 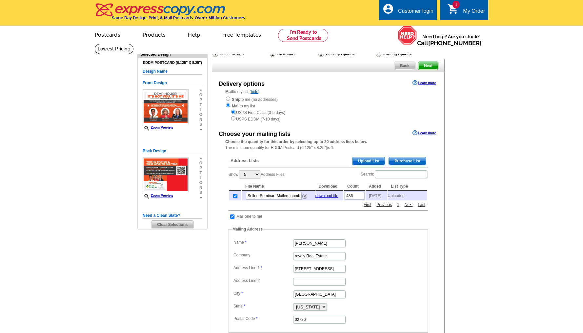 What do you see at coordinates (242, 84) in the screenshot?
I see `div: Delivery options` at bounding box center [242, 84].